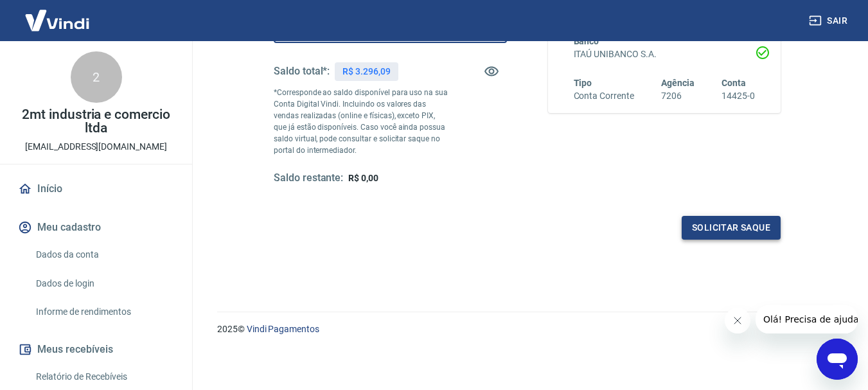 The image size is (868, 390). I want to click on h6: 7206, so click(678, 96).